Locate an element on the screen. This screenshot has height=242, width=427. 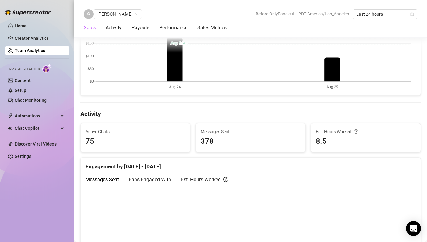
span: Active Chats is located at coordinates (135, 132).